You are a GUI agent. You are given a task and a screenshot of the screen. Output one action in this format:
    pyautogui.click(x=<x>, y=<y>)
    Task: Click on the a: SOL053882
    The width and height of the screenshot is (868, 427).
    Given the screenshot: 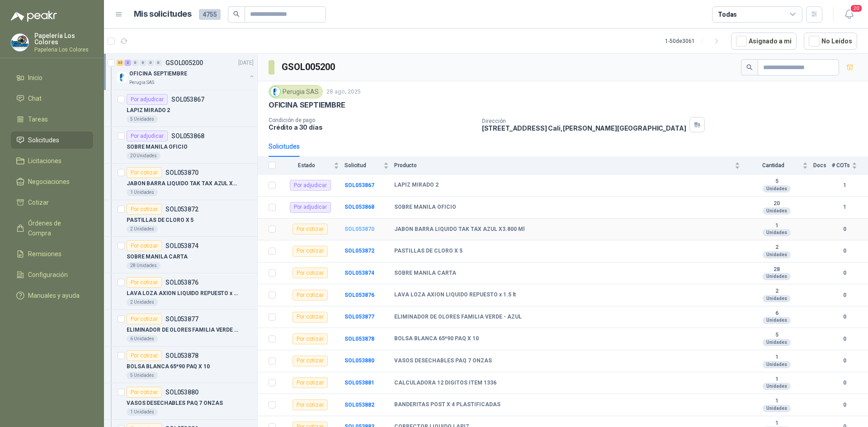 What is the action you would take?
    pyautogui.click(x=359, y=405)
    